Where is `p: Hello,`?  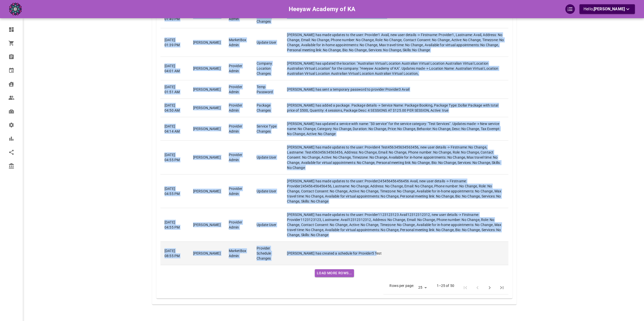
p: Hello, is located at coordinates (607, 9).